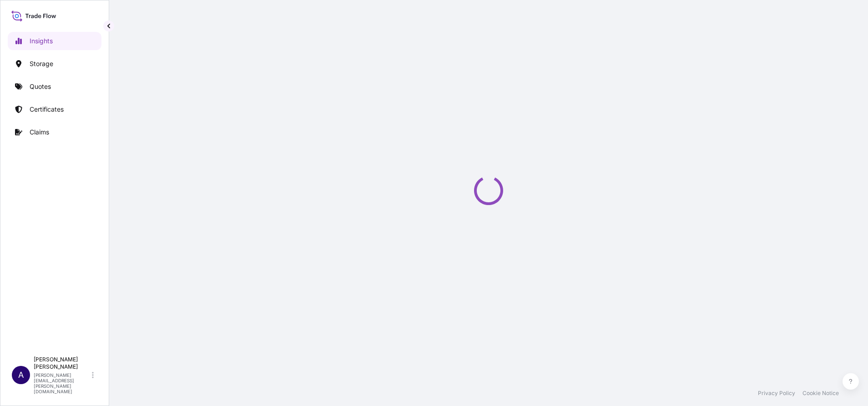 This screenshot has height=406, width=868. What do you see at coordinates (46, 109) in the screenshot?
I see `p: Certificates` at bounding box center [46, 109].